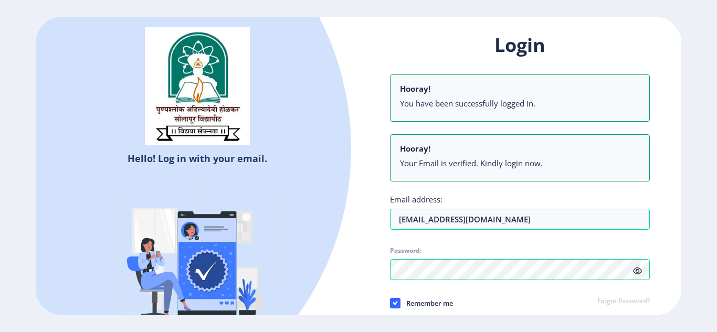 Image resolution: width=717 pixels, height=332 pixels. What do you see at coordinates (520, 219) in the screenshot?
I see `input: Email address` at bounding box center [520, 219].